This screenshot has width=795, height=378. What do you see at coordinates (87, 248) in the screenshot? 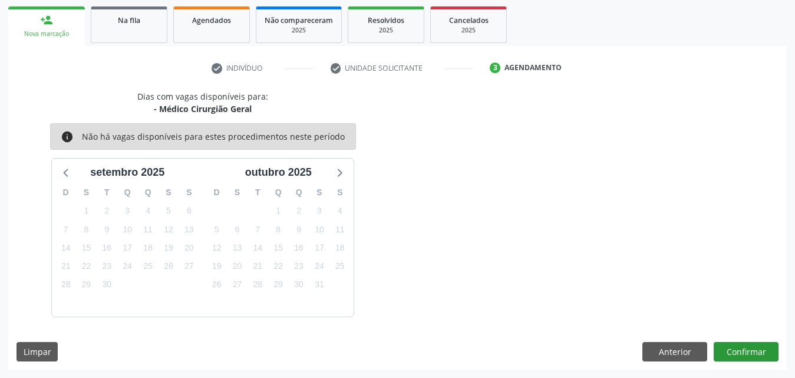
I see `span: segunda-feira, 15 de setembro de 2025` at bounding box center [87, 248].